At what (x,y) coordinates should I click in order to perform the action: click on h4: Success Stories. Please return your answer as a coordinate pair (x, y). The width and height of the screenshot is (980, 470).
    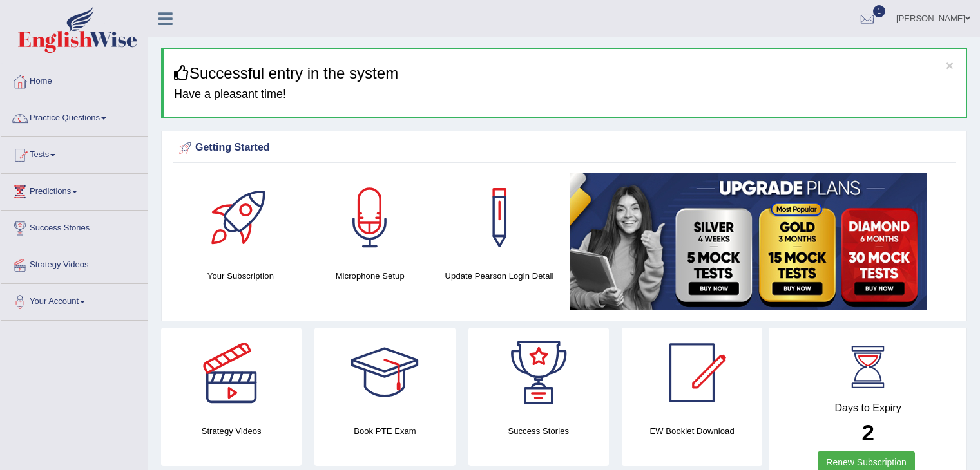
    Looking at the image, I should click on (538, 431).